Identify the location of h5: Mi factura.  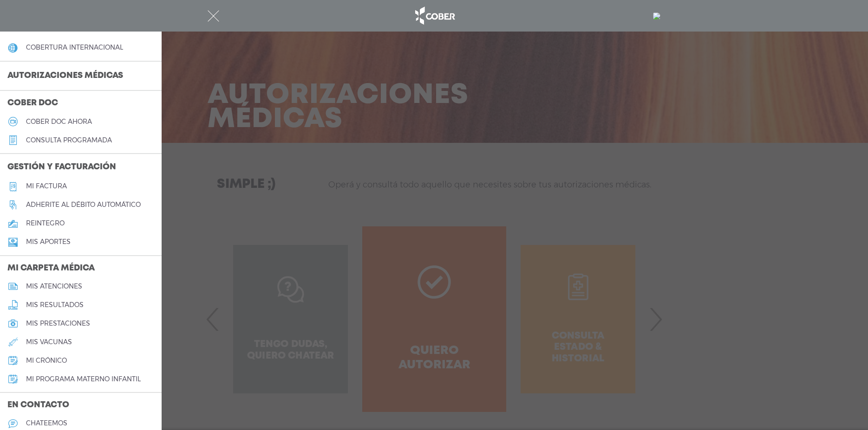
(46, 186).